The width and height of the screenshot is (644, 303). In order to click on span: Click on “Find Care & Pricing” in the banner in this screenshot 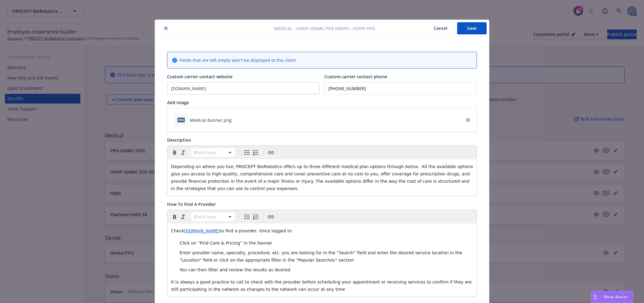, I will do `click(226, 243)`.